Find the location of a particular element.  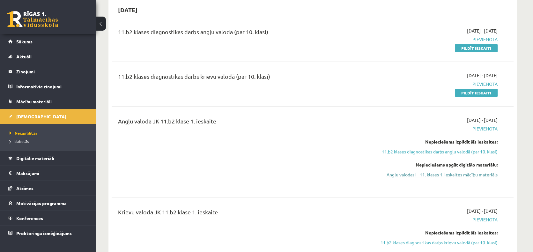

span: Mācību materiāli is located at coordinates (34, 101).